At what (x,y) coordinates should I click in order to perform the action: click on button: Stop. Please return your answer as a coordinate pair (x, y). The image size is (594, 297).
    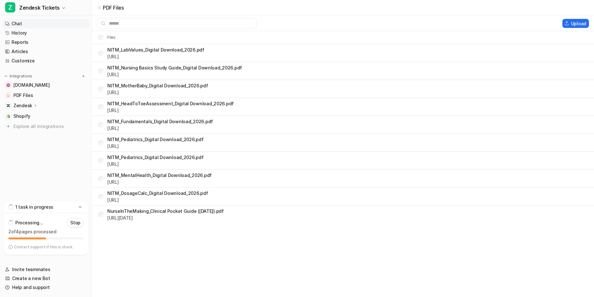
    Looking at the image, I should click on (75, 222).